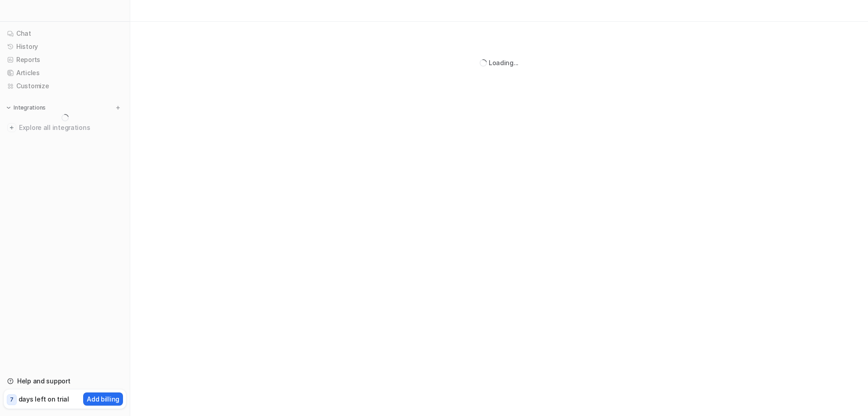 This screenshot has height=416, width=868. Describe the element at coordinates (503, 62) in the screenshot. I see `div: Loading...` at that location.